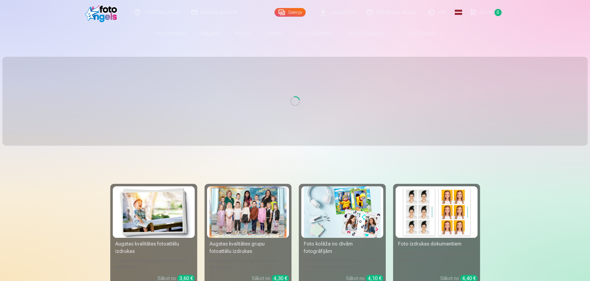 This screenshot has width=590, height=281. Describe the element at coordinates (154, 263) in the screenshot. I see `div: 210 gsm papīrs, piesātināta krāsa un detalizācija` at that location.